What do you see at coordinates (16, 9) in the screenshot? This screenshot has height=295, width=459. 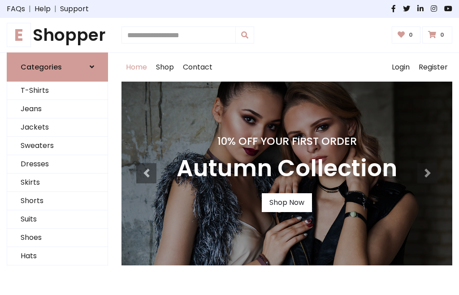 I see `a: FAQs` at bounding box center [16, 9].